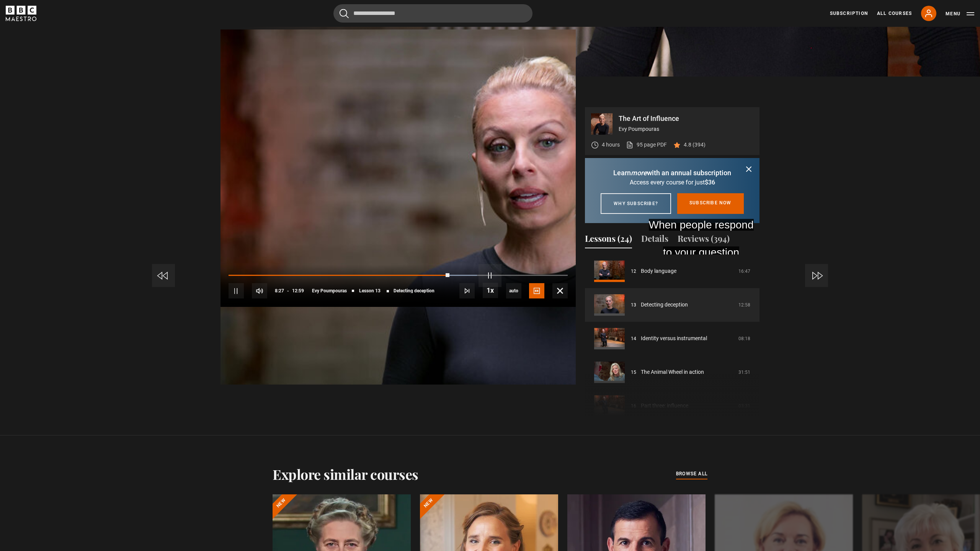 This screenshot has width=980, height=551. I want to click on a: The Animal Wheel in action, so click(672, 372).